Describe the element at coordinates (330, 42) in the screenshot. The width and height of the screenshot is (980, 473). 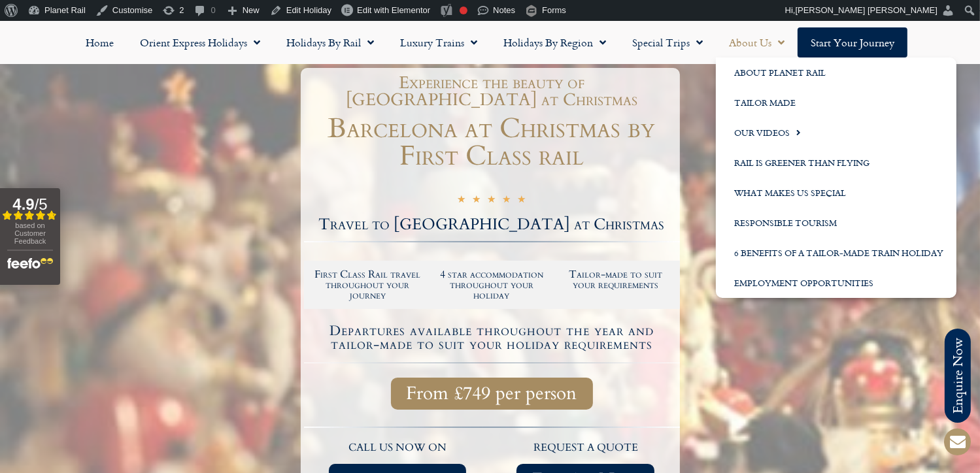
I see `a: Holidays by Rail` at that location.